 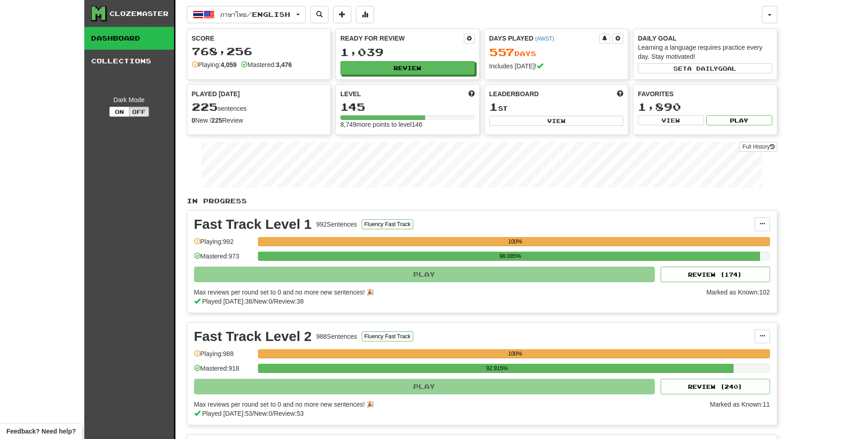 What do you see at coordinates (259, 107) in the screenshot?
I see `div: sentences` at bounding box center [259, 107].